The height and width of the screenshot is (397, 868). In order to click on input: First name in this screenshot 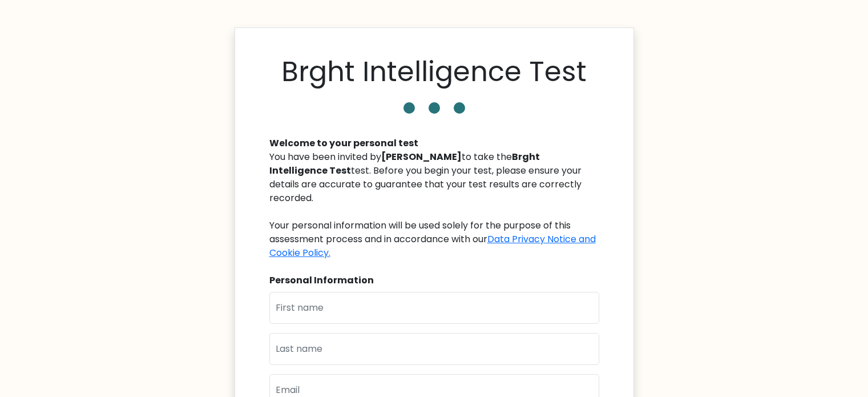, I will do `click(434, 308)`.